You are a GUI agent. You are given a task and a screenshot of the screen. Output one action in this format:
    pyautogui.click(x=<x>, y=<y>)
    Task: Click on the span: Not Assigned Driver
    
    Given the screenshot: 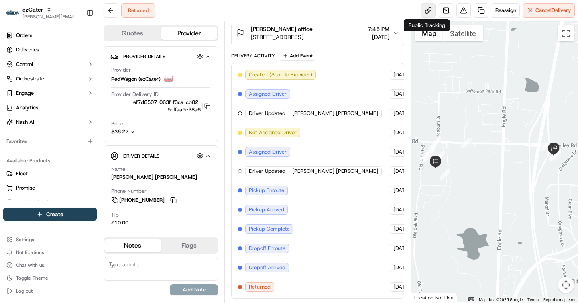 What is the action you would take?
    pyautogui.click(x=273, y=133)
    